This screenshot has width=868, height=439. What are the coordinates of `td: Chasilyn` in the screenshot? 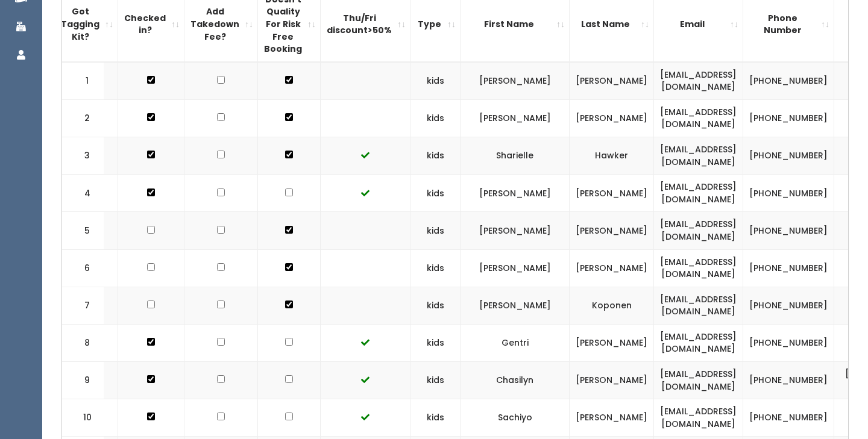 It's located at (514, 381).